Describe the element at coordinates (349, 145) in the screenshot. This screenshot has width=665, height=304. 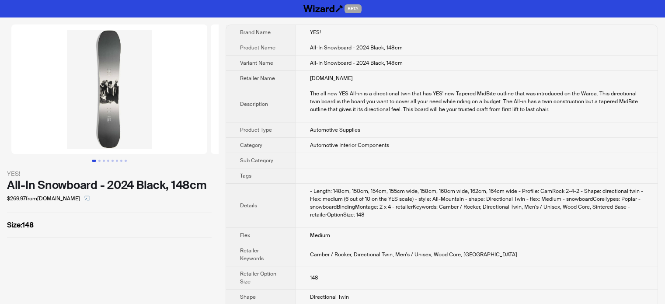
I see `span: Automotive Interior Components` at that location.